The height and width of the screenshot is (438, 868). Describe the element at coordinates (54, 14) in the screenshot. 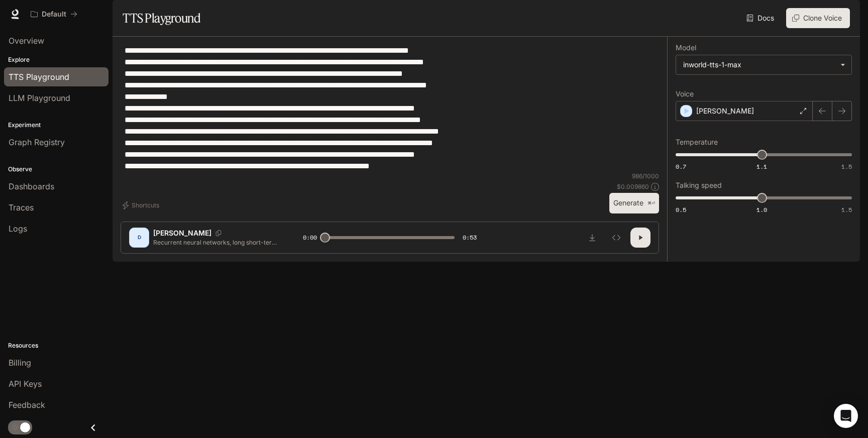

I see `p: Default` at that location.